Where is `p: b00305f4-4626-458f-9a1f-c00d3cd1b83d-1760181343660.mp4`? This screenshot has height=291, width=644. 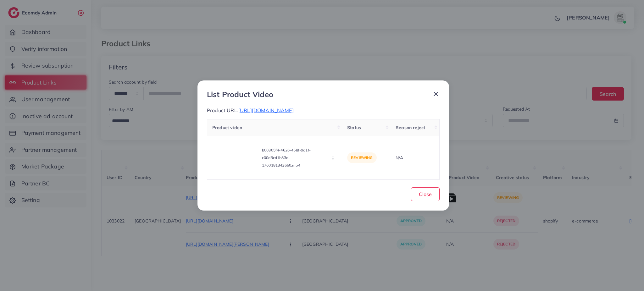
p: b00305f4-4626-458f-9a1f-c00d3cd1b83d-1760181343660.mp4 is located at coordinates (293, 158).